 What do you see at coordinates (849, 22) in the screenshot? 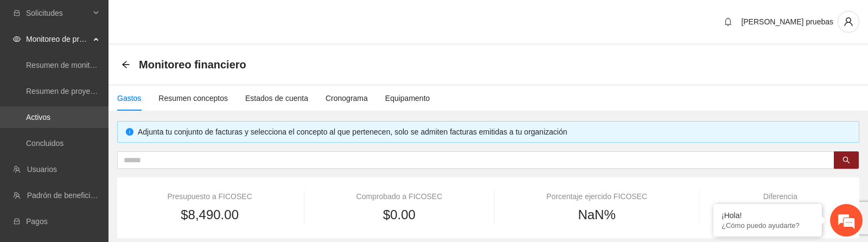
I see `button: user` at bounding box center [849, 22].